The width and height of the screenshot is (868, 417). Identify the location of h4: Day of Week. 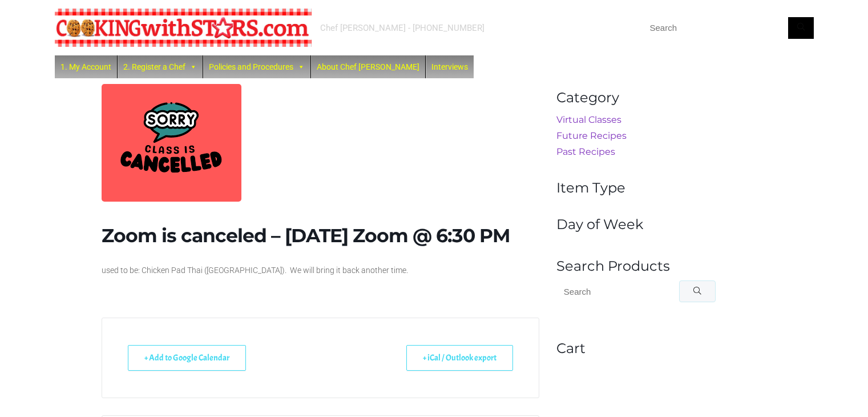
(661, 224).